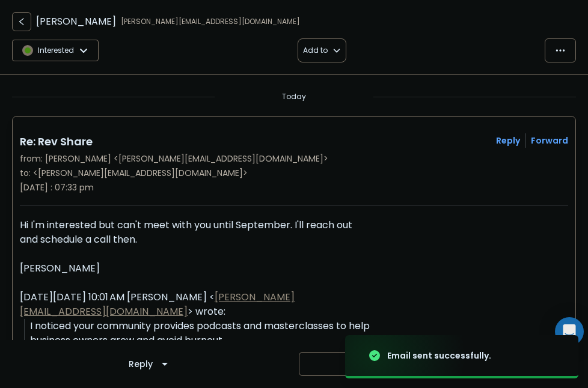  Describe the element at coordinates (549, 141) in the screenshot. I see `div: Forward` at that location.